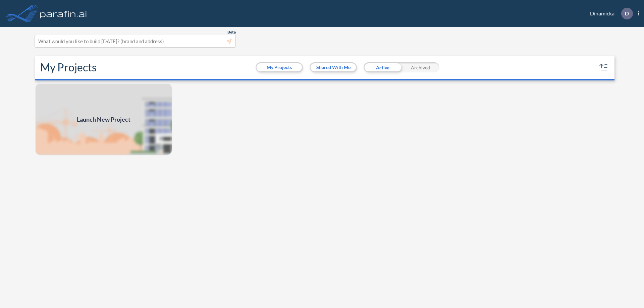  What do you see at coordinates (627, 13) in the screenshot?
I see `p: D` at bounding box center [627, 13].